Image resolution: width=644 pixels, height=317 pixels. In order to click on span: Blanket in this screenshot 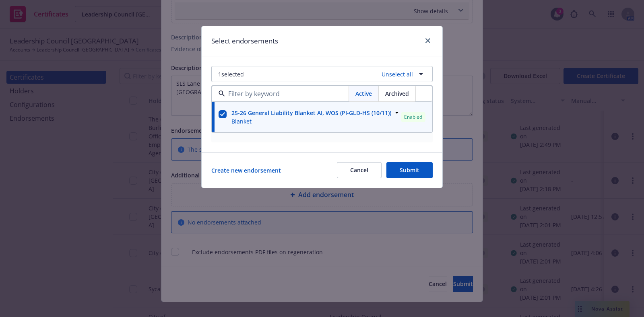, I will do `click(311, 121)`.